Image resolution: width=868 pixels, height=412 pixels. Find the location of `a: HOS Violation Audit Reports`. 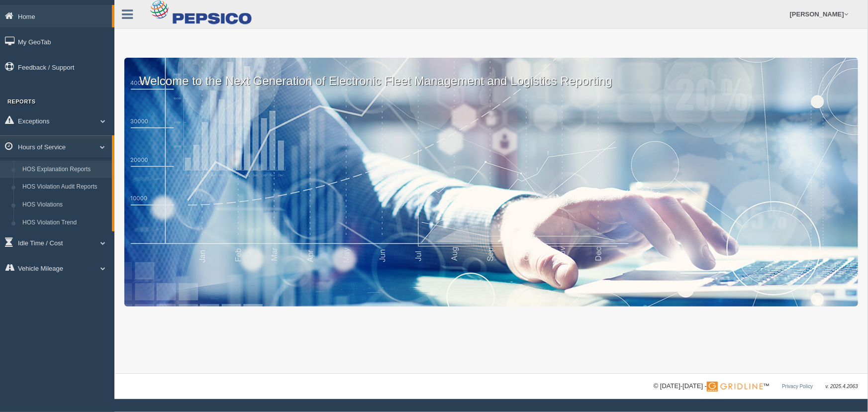

a: HOS Violation Audit Reports is located at coordinates (64, 187).